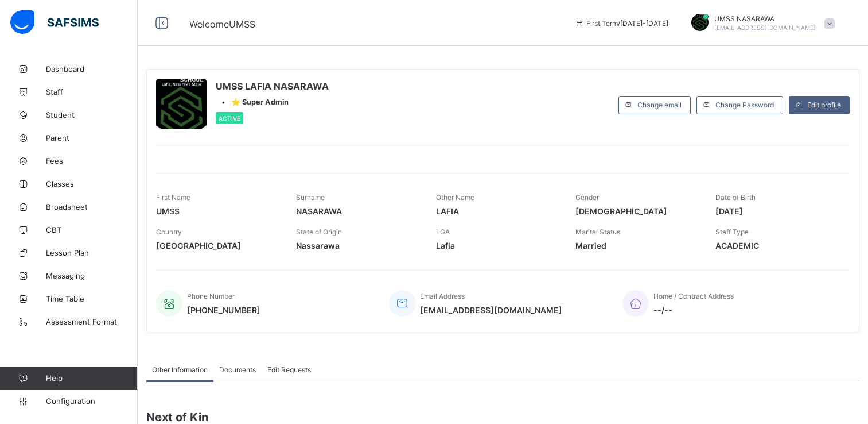 This screenshot has width=868, height=424. What do you see at coordinates (92, 253) in the screenshot?
I see `span: Lesson Plan` at bounding box center [92, 253].